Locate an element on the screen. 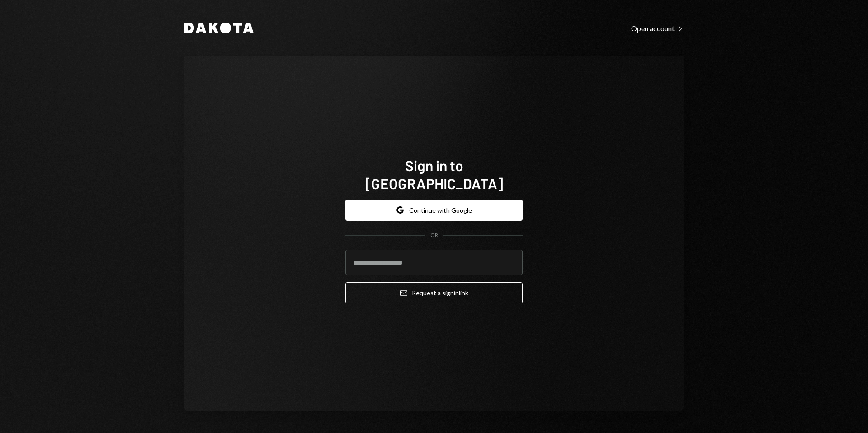  button: Request a signinlink is located at coordinates (434, 293).